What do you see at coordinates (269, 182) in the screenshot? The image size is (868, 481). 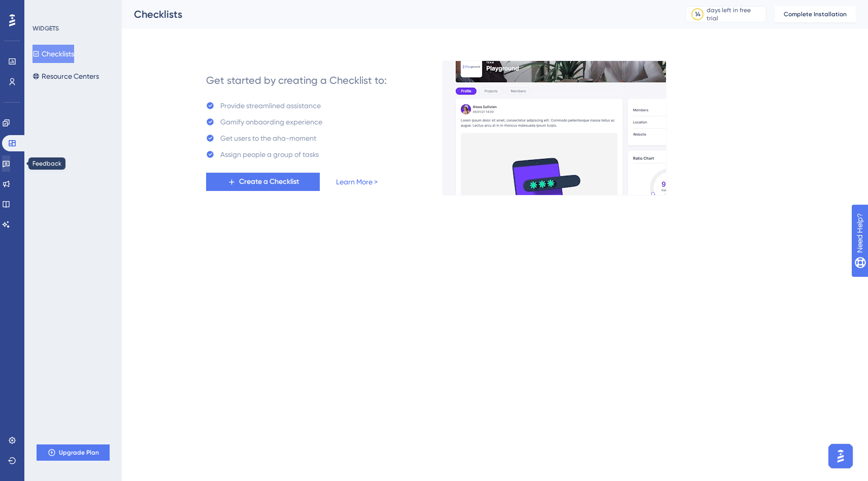 I see `span: Create a Checklist` at bounding box center [269, 182].